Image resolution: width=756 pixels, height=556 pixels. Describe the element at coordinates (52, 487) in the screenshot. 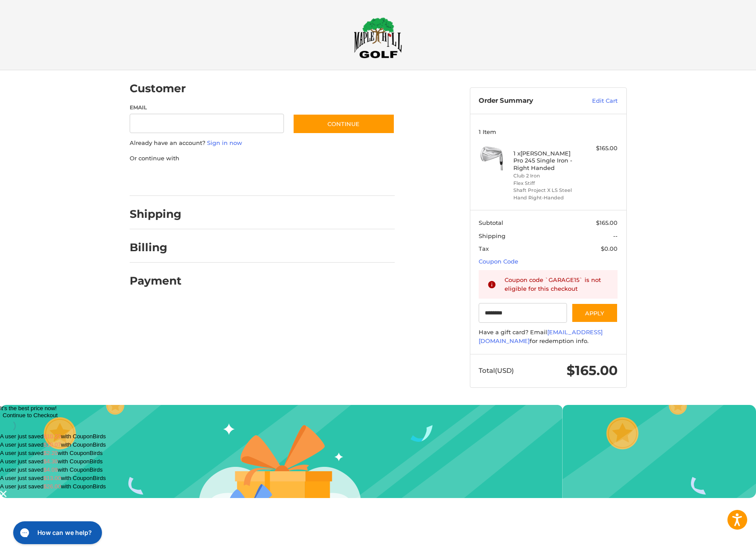

I see `span: $26.00` at that location.